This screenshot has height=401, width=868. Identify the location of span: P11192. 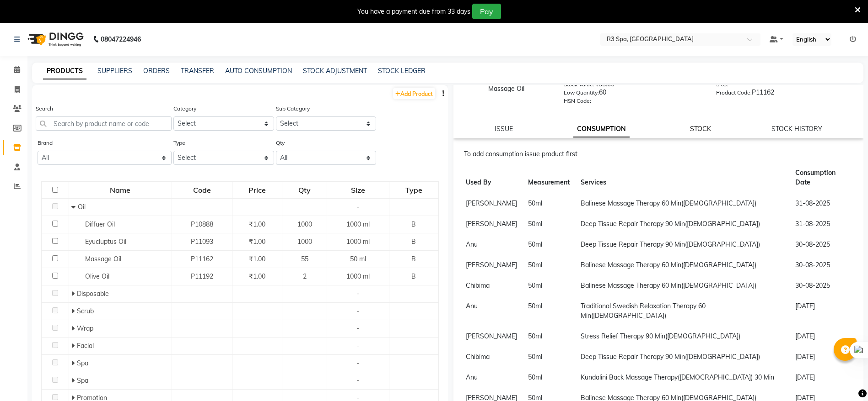
(202, 276).